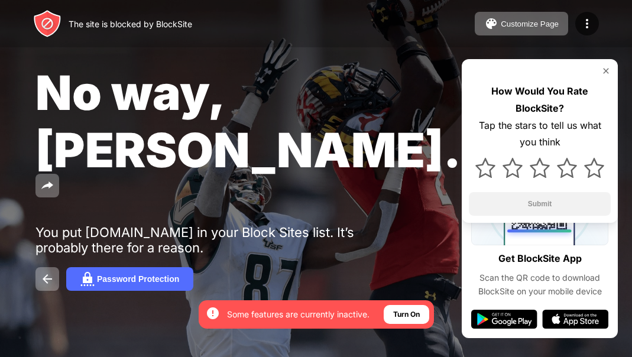 Image resolution: width=632 pixels, height=357 pixels. What do you see at coordinates (587, 24) in the screenshot?
I see `img: menu-icon.svg` at bounding box center [587, 24].